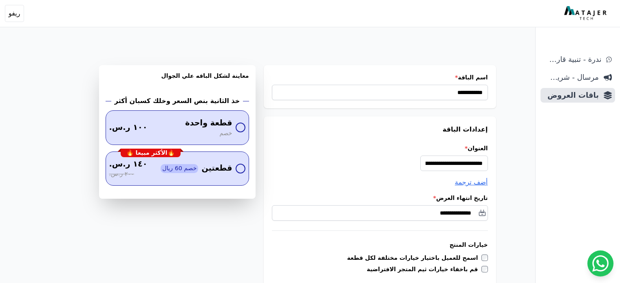 This screenshot has height=283, width=620. Describe the element at coordinates (380, 148) in the screenshot. I see `label: العنوان` at that location.